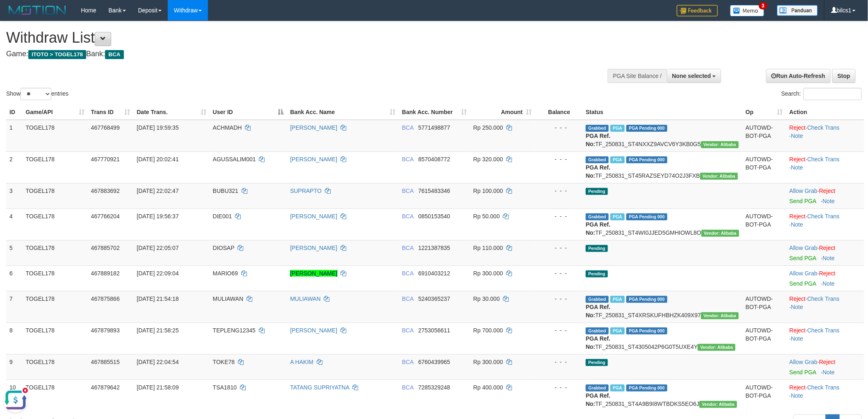  I want to click on td: TF_250831_ST45RAZSEYD74O2J3FXB, so click(663, 167).